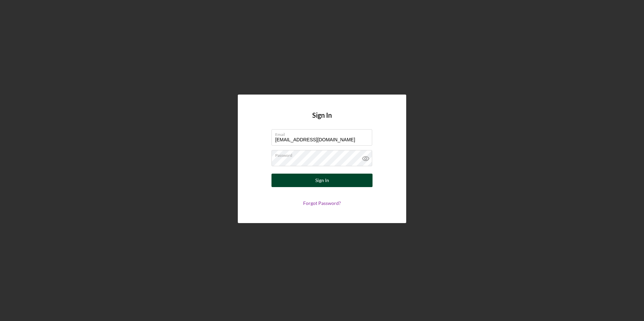 The image size is (644, 321). I want to click on h4: Sign In, so click(322, 120).